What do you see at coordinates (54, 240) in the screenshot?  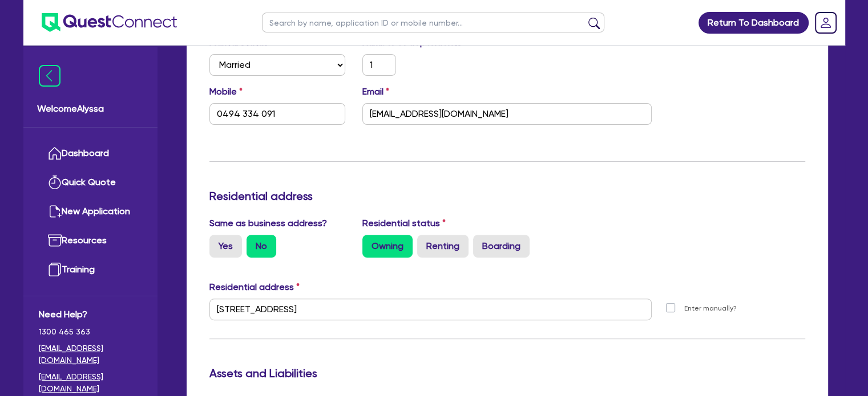 I see `img: resources` at bounding box center [54, 240].